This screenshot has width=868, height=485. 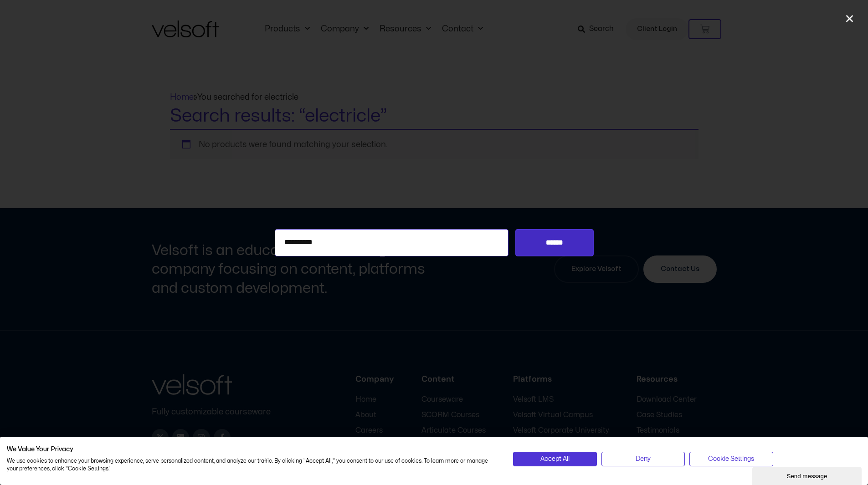 I want to click on span: Cookie Settings, so click(x=731, y=459).